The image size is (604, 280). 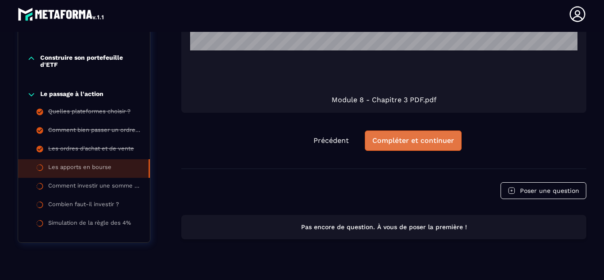 What do you see at coordinates (89, 113) in the screenshot?
I see `div: Quelles plateformes choisir ?` at bounding box center [89, 113].